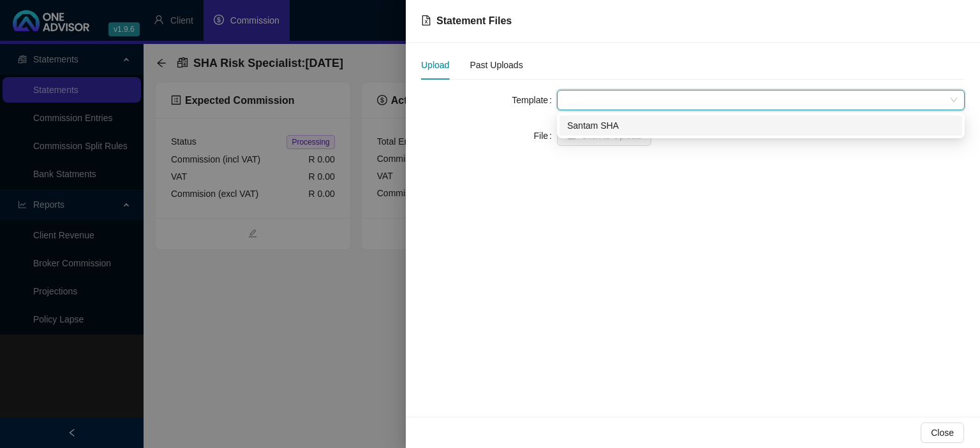 The width and height of the screenshot is (980, 448). What do you see at coordinates (534, 100) in the screenshot?
I see `label: Template` at bounding box center [534, 100].